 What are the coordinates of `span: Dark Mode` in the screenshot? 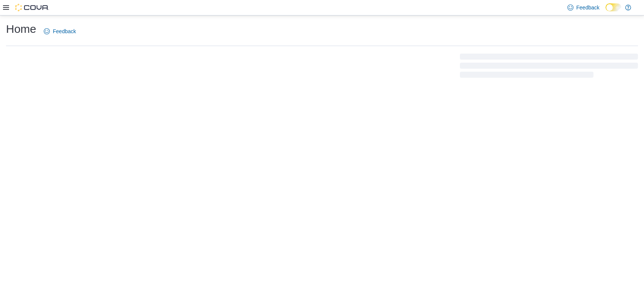 It's located at (606, 12).